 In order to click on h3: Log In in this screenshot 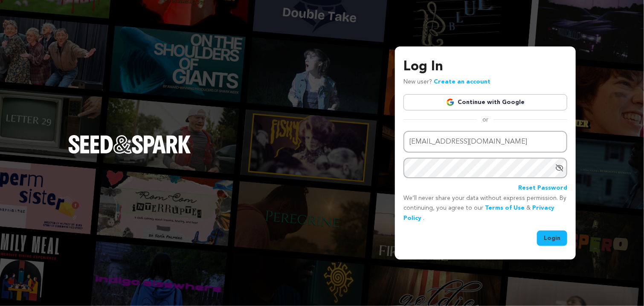, I will do `click(486, 67)`.